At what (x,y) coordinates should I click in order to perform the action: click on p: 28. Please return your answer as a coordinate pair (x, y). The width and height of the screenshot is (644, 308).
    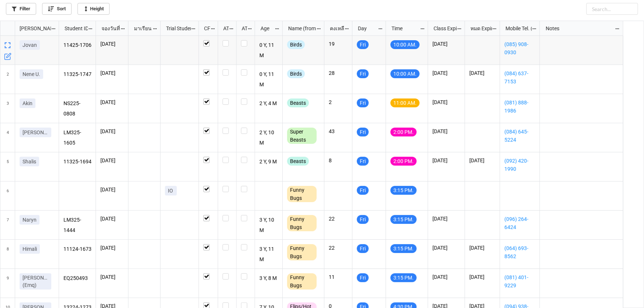
    Looking at the image, I should click on (338, 73).